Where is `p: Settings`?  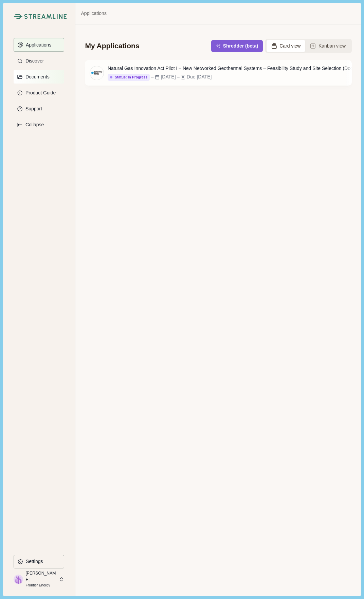 p: Settings is located at coordinates (33, 561).